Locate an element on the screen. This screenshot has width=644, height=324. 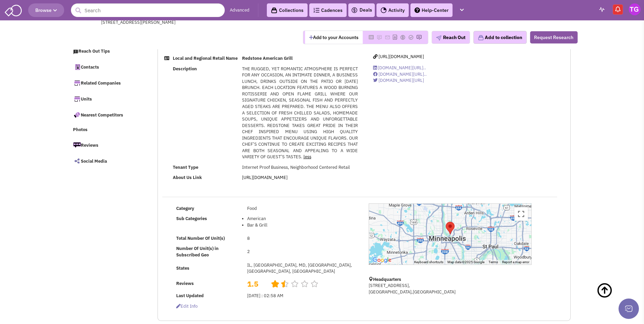
img: Tim Garber is located at coordinates (634, 9).